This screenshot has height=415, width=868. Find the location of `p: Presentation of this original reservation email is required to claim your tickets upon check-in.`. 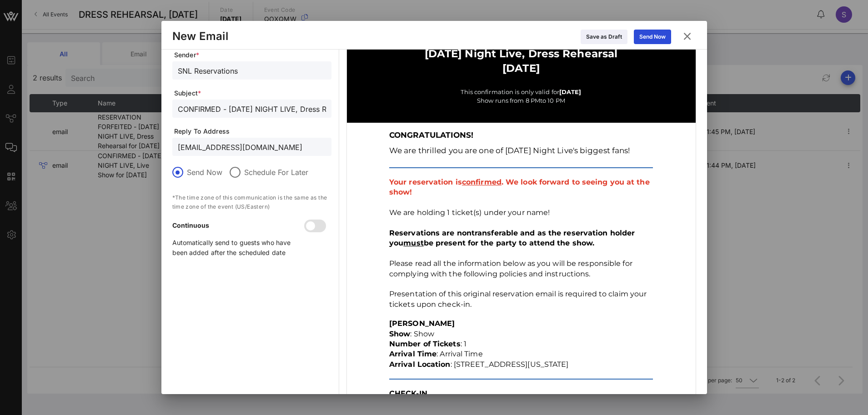

p: Presentation of this original reservation email is required to claim your tickets upon check-in. is located at coordinates (521, 299).